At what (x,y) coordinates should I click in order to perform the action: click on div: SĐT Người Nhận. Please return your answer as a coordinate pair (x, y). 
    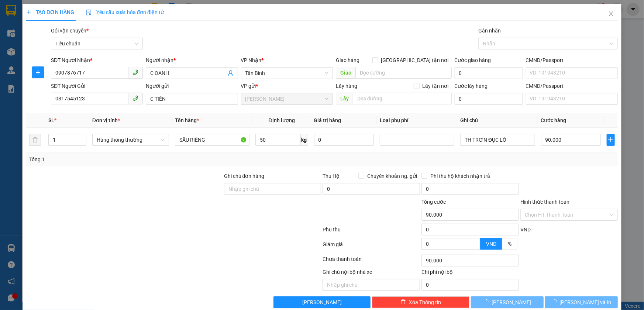
    Looking at the image, I should click on (97, 60).